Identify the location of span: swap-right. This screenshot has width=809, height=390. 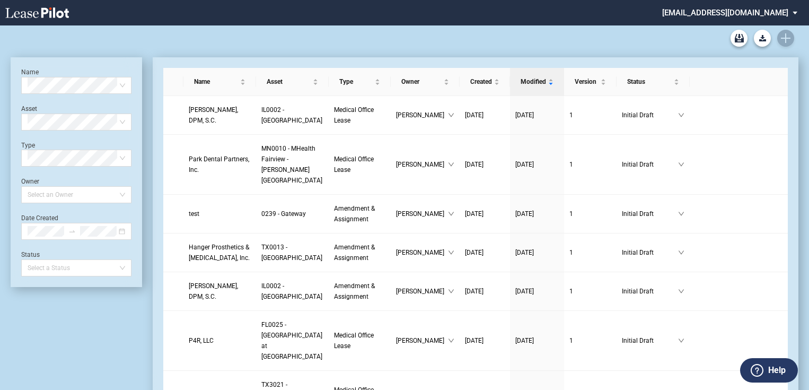
(72, 231).